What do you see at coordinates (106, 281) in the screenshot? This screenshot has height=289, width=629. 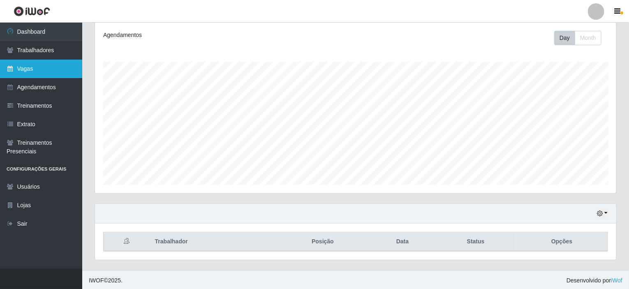 I see `span: © 2025 .` at bounding box center [106, 281].